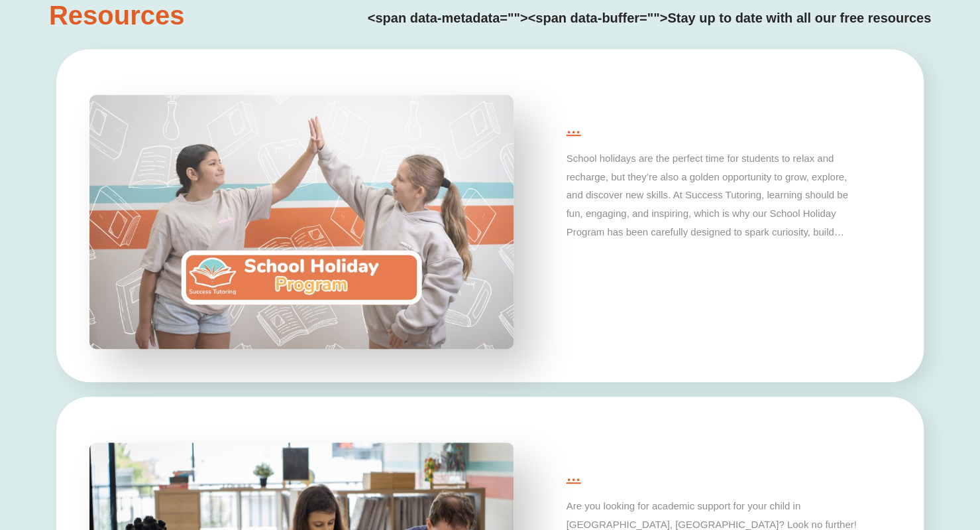 This screenshot has width=980, height=530. What do you see at coordinates (152, 159) in the screenshot?
I see `span: Y` at bounding box center [152, 159].